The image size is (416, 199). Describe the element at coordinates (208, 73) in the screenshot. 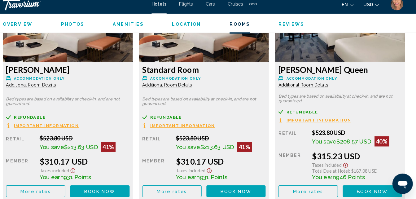

I see `h3: Standard Room` at that location.